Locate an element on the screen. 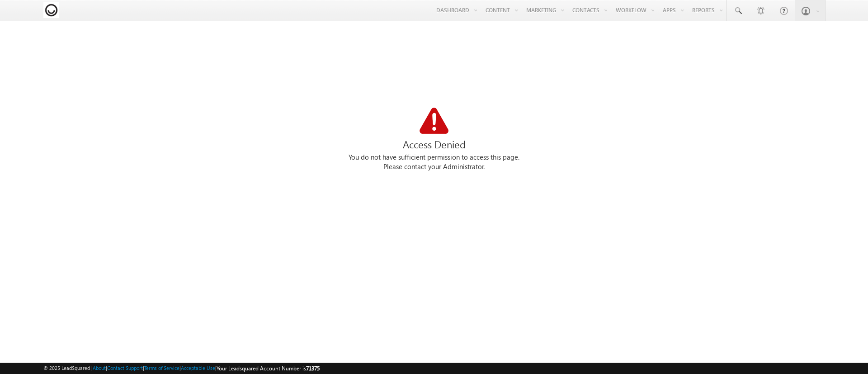 The image size is (868, 374). a: Acceptable Use is located at coordinates (198, 368).